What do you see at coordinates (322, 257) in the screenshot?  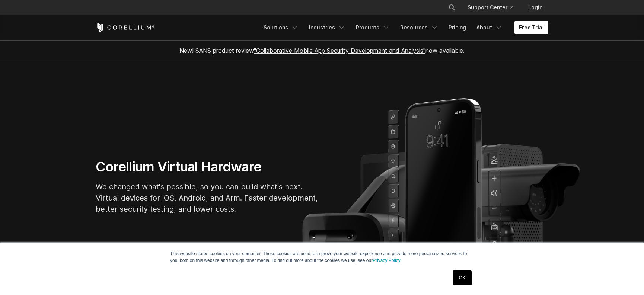 I see `p: This website stores cookies on your computer. These cookies are used to improve your website expe...` at bounding box center [322, 257].